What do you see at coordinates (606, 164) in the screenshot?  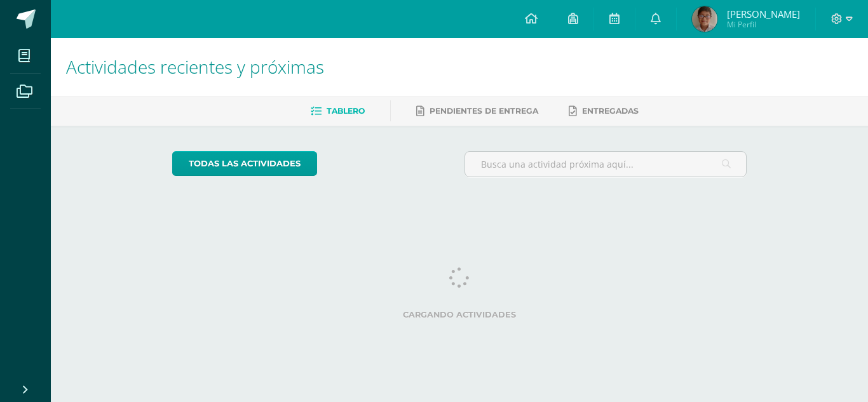 I see `input: Busca una actividad próxima aquí...` at bounding box center [606, 164].